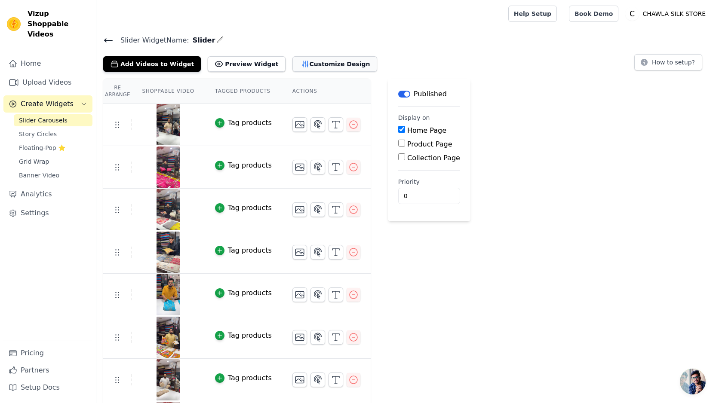 The height and width of the screenshot is (403, 716). What do you see at coordinates (38, 134) in the screenshot?
I see `span: Story Circles` at bounding box center [38, 134].